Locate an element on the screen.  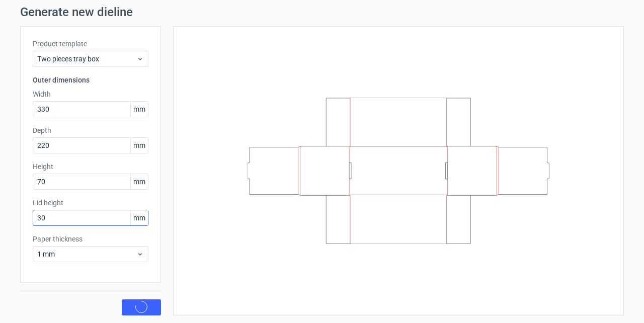
label: Width is located at coordinates (91, 94).